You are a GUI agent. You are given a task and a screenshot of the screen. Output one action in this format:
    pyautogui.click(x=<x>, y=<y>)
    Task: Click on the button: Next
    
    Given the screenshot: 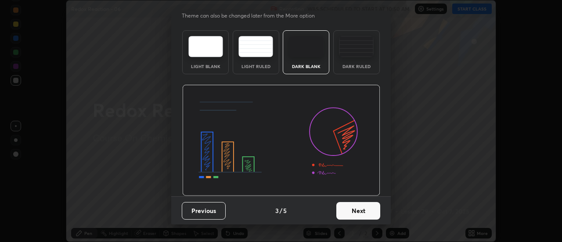 What is the action you would take?
    pyautogui.click(x=358, y=211)
    